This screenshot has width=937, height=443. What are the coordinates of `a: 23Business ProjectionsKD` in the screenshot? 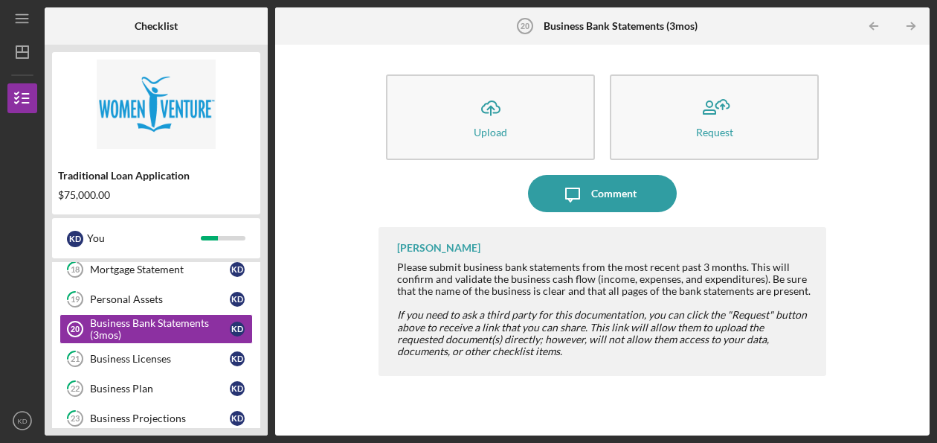 It's located at (156, 418).